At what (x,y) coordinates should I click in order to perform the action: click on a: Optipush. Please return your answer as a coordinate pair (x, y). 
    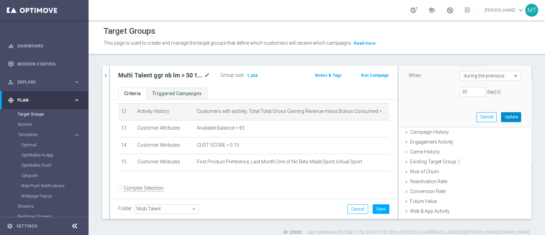
    Looking at the image, I should click on (46, 175).